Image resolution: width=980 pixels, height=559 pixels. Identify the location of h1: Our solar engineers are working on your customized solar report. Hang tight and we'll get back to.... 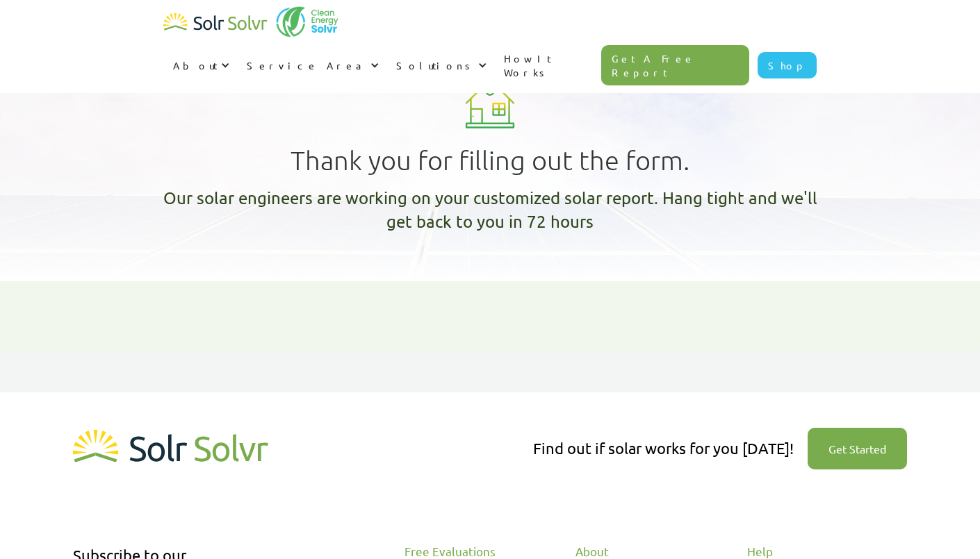
(490, 209).